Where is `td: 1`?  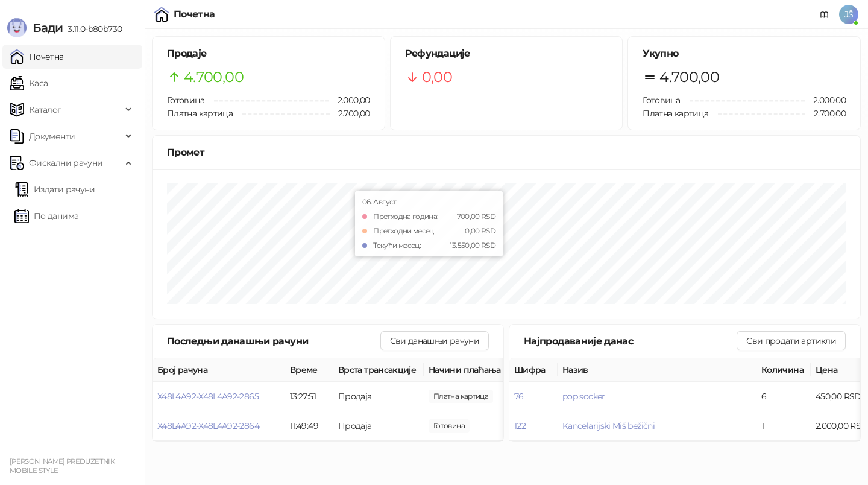 td: 1 is located at coordinates (783, 425).